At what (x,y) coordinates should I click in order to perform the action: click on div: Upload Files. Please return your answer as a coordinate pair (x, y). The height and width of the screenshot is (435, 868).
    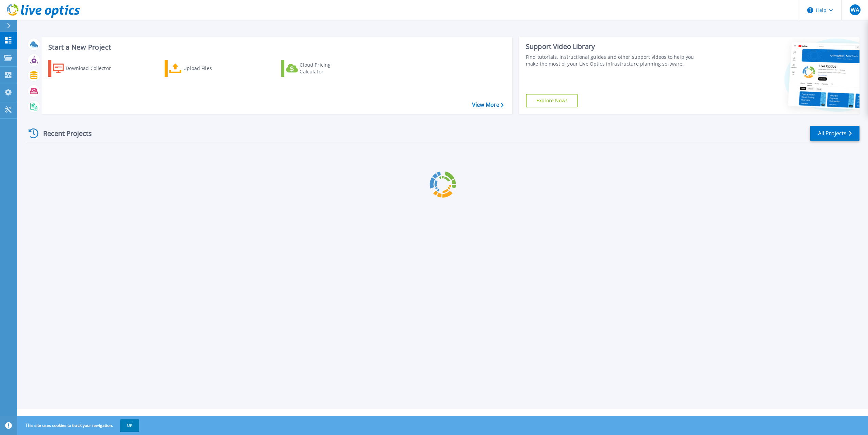
    Looking at the image, I should click on (211, 68).